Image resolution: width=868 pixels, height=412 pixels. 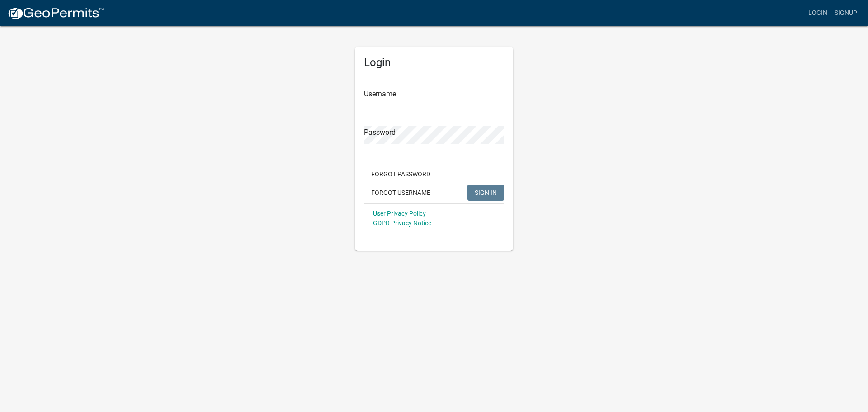 I want to click on button: Forgot Username, so click(x=400, y=192).